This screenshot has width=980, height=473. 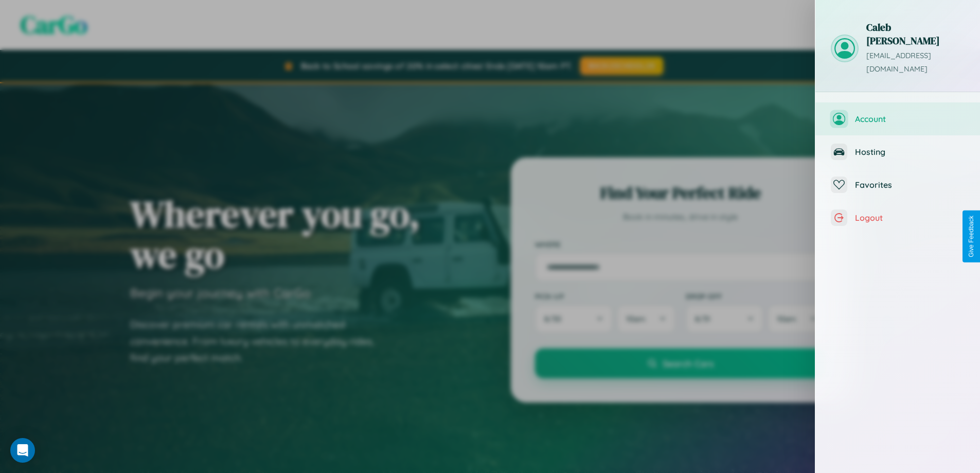 What do you see at coordinates (971, 236) in the screenshot?
I see `div: Give Feedback` at bounding box center [971, 236].